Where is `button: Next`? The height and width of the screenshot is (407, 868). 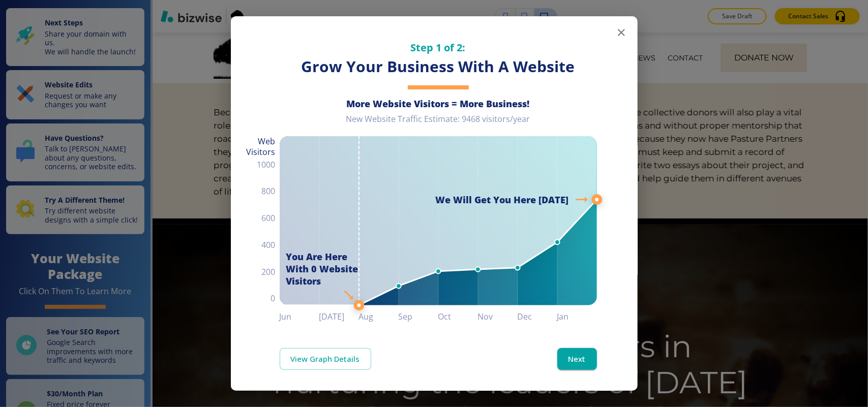
button: Next is located at coordinates (577, 359).